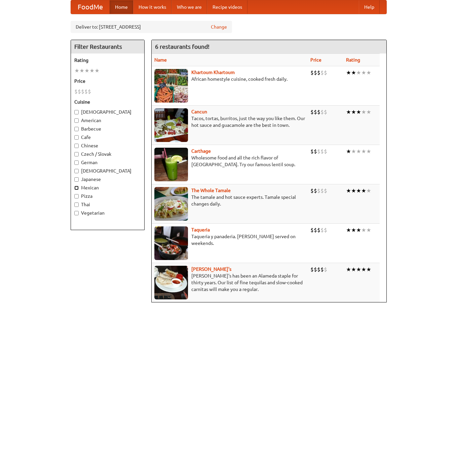 The image size is (457, 476). Describe the element at coordinates (153, 7) in the screenshot. I see `a: How it works` at that location.